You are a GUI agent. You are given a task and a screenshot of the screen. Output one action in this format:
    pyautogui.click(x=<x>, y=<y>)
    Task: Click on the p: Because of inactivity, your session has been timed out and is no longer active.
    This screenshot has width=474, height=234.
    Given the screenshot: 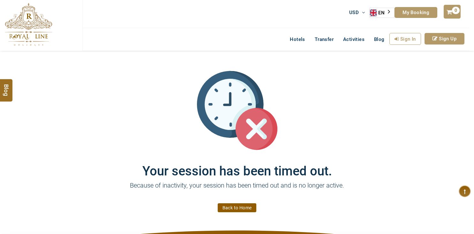 What is the action you would take?
    pyautogui.click(x=237, y=190)
    